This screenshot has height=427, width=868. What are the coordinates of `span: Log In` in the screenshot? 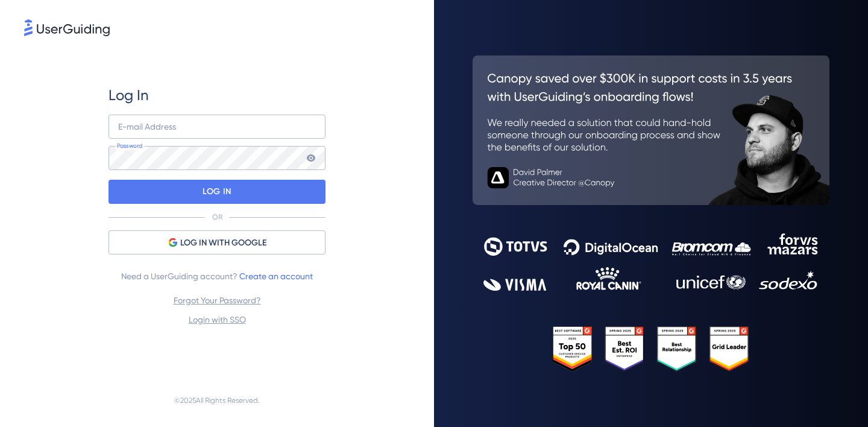 It's located at (129, 95).